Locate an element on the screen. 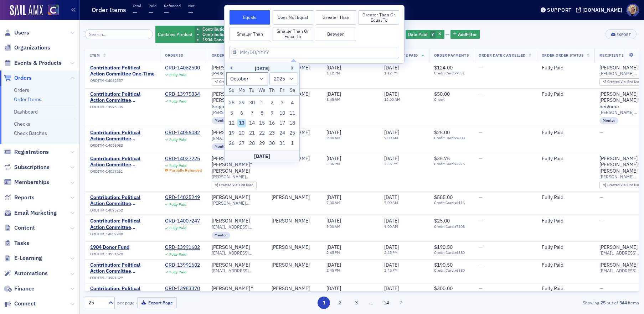  a: Email Marketing is located at coordinates (30, 213).